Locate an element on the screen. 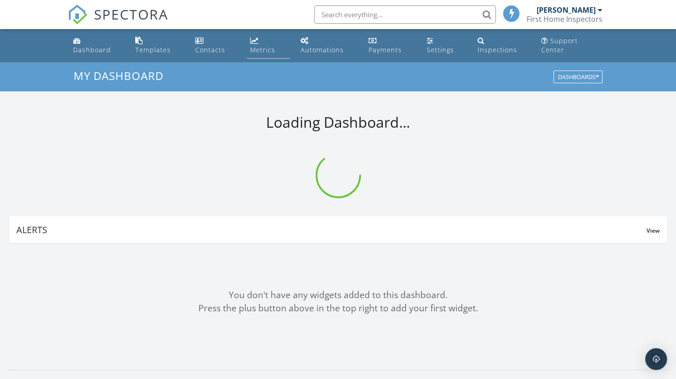  span: View is located at coordinates (653, 230).